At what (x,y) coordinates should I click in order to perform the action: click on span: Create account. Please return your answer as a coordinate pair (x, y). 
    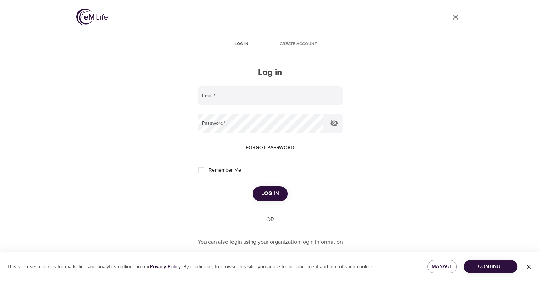
    Looking at the image, I should click on (299, 44).